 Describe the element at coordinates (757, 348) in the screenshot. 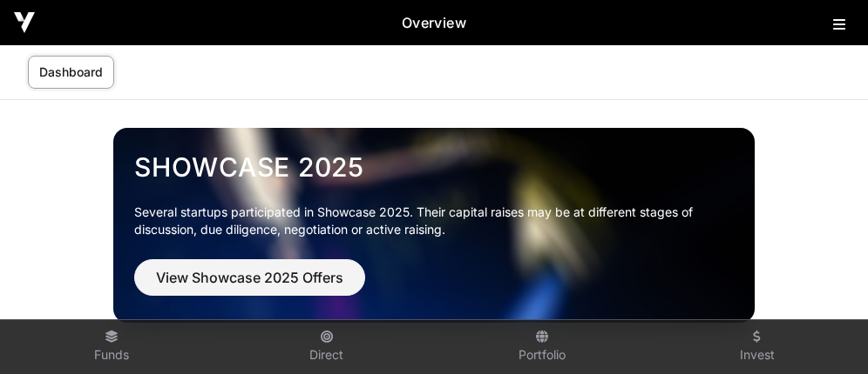

I see `a: Invest` at that location.